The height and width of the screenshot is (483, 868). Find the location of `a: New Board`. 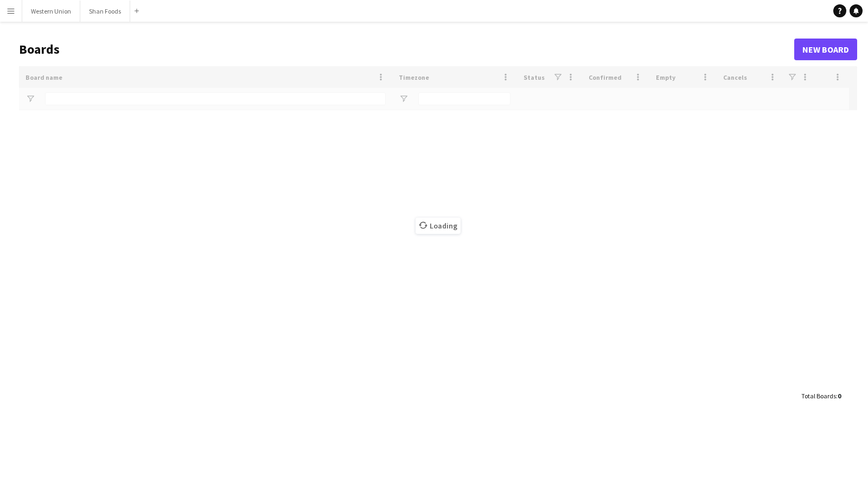

a: New Board is located at coordinates (826, 50).